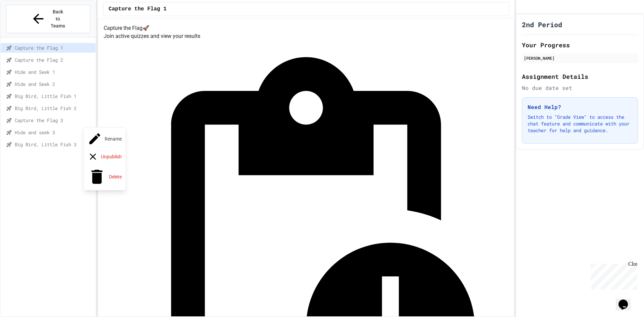 The image size is (644, 317). What do you see at coordinates (24, 23) in the screenshot?
I see `div: Chat with us now!Close` at bounding box center [24, 23].